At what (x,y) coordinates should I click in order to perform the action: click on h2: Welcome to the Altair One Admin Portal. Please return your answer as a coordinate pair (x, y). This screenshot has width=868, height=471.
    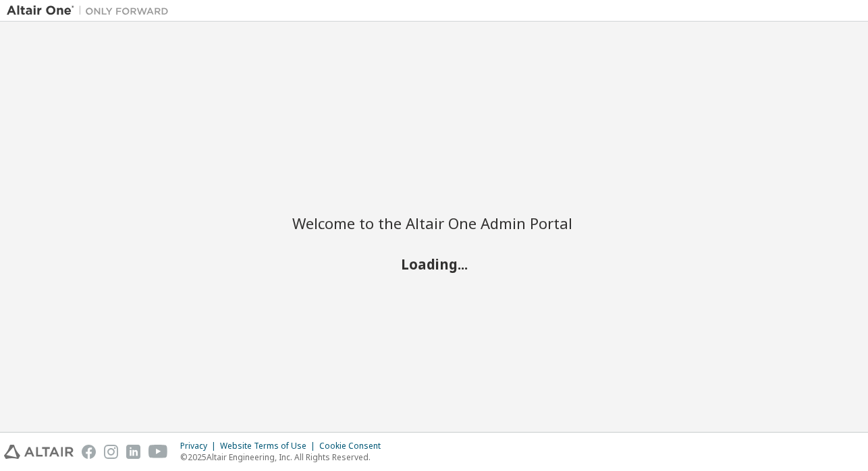
    Looking at the image, I should click on (434, 223).